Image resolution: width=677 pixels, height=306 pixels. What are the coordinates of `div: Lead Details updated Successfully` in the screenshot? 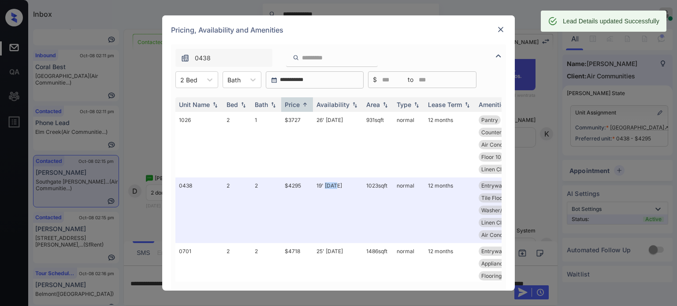 It's located at (610, 21).